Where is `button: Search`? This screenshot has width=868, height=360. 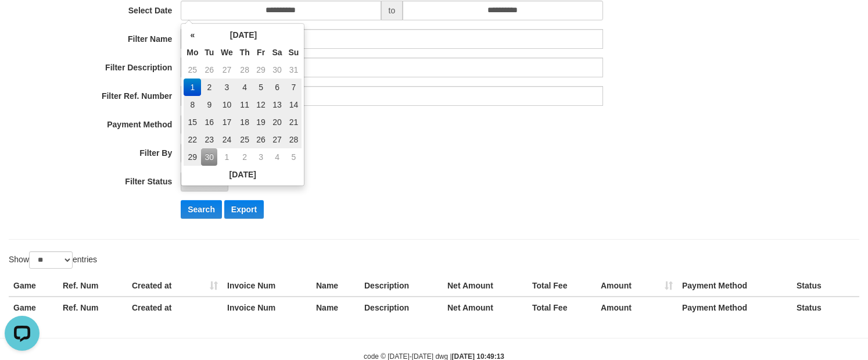
button: Search is located at coordinates (201, 209).